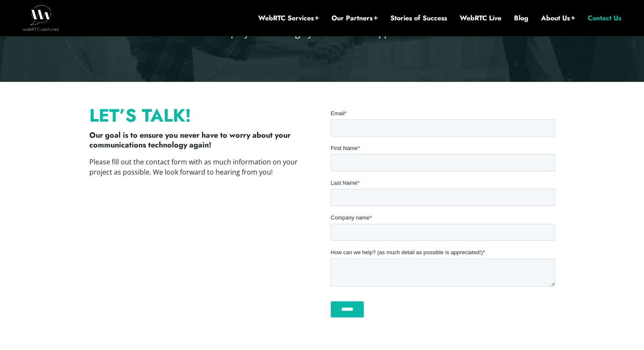  I want to click on a: WebRTC Services, so click(288, 18).